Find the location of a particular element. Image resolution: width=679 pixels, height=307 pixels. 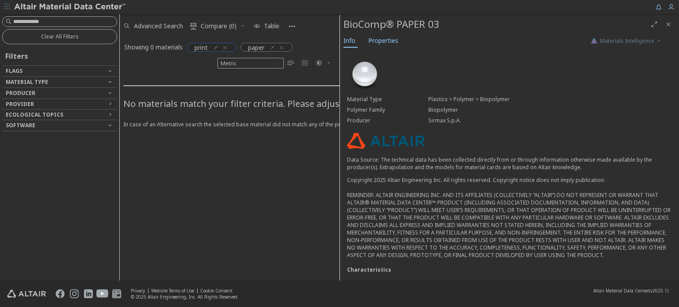

button: Software is located at coordinates (60, 126).